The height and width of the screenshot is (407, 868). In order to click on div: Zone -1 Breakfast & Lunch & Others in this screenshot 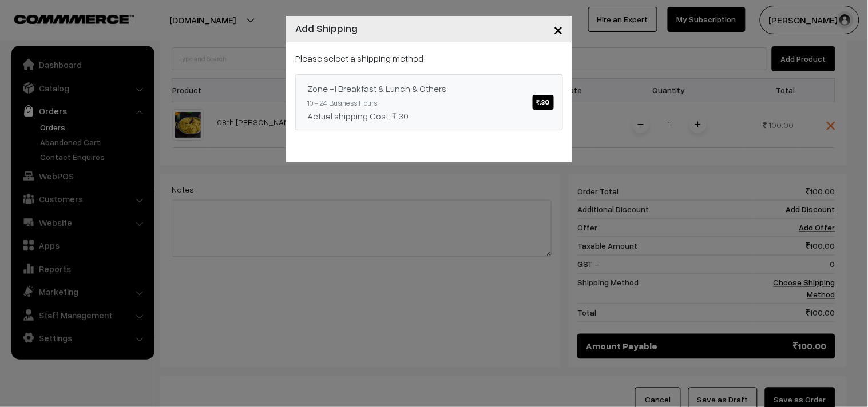, I will do `click(429, 89)`.